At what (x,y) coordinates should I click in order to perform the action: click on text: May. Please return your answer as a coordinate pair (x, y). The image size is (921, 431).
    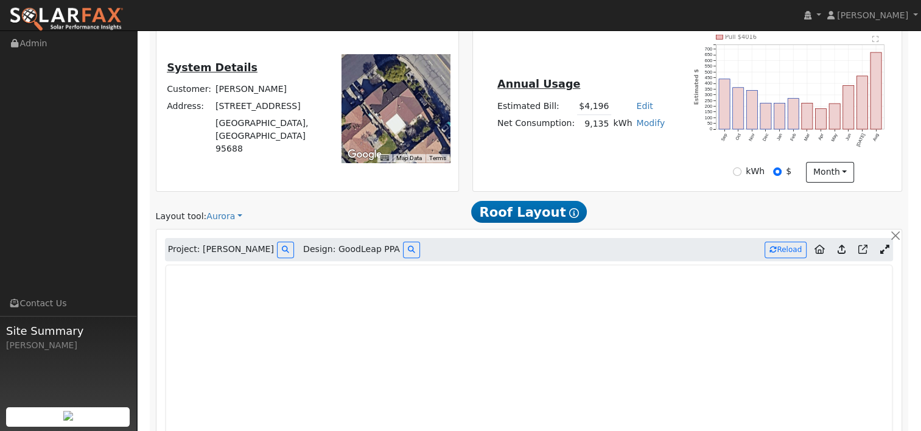
    Looking at the image, I should click on (834, 137).